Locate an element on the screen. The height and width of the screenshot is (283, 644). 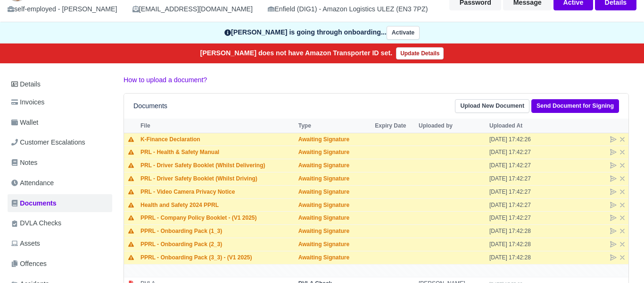
th: Type is located at coordinates (334, 126).